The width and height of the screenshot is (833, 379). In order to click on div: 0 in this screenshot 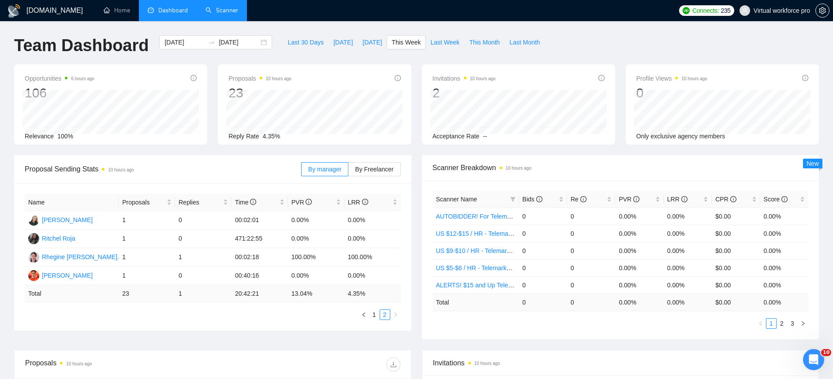, I will do `click(672, 93)`.